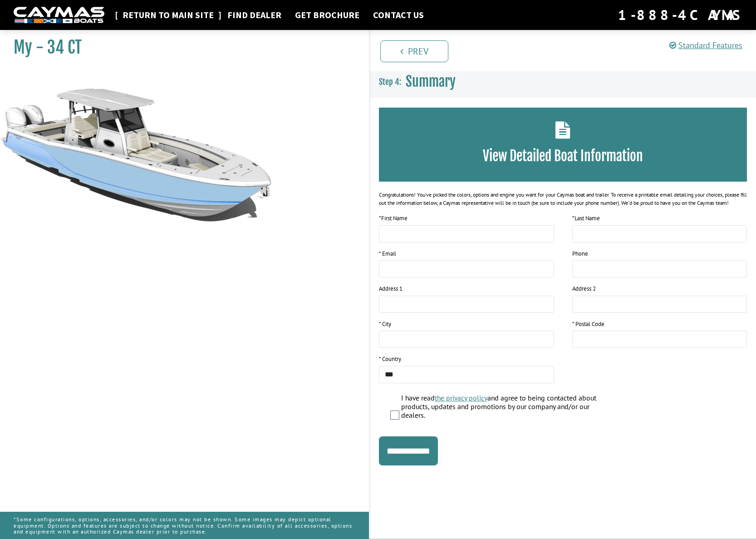 This screenshot has height=539, width=756. I want to click on label: Phone, so click(580, 254).